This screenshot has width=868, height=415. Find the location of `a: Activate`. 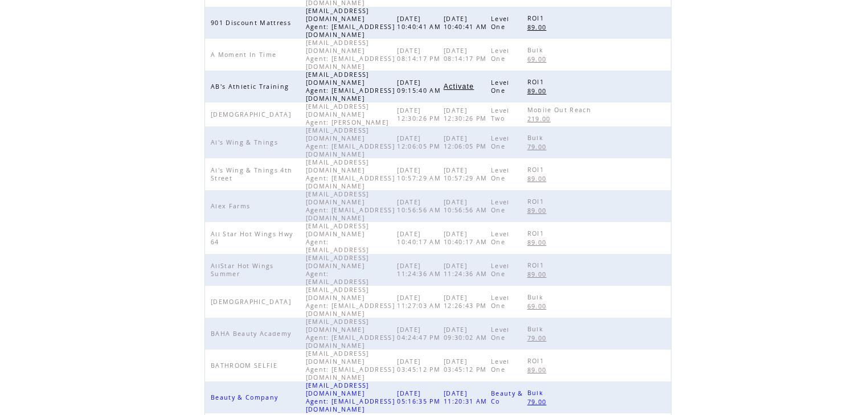

a: Activate is located at coordinates (459, 86).